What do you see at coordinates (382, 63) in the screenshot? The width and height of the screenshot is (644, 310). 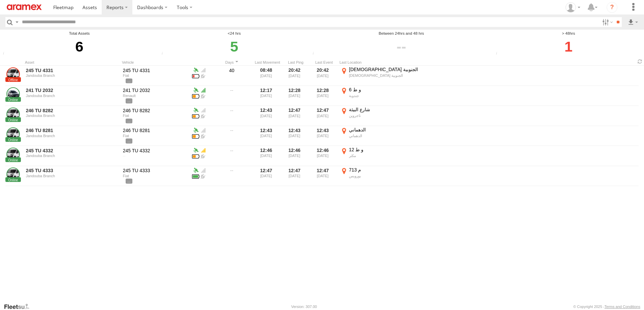 I see `div: Last Location` at bounding box center [382, 63].